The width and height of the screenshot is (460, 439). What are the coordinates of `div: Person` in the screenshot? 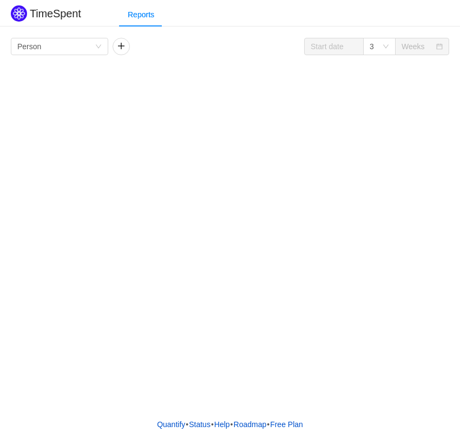 It's located at (29, 47).